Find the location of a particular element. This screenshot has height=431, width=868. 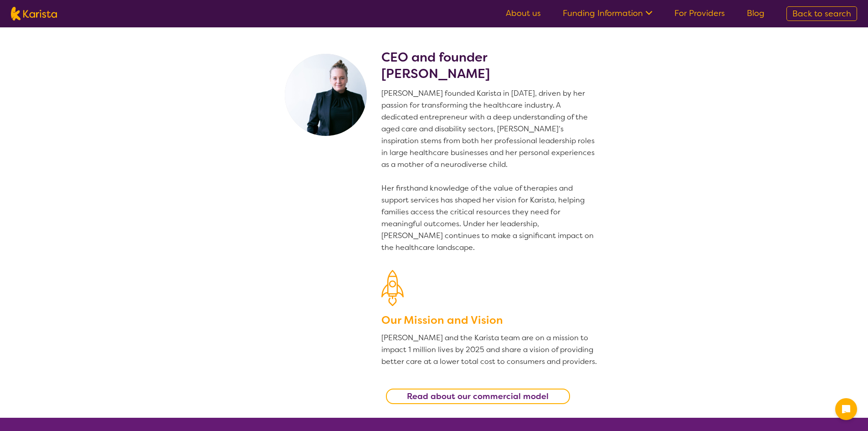

b: Read about our commercial model is located at coordinates (478, 396).